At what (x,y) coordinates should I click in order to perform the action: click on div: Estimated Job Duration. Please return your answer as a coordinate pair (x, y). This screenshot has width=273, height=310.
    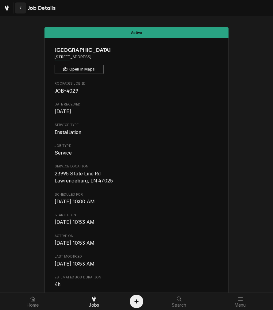
    Looking at the image, I should click on (136, 281).